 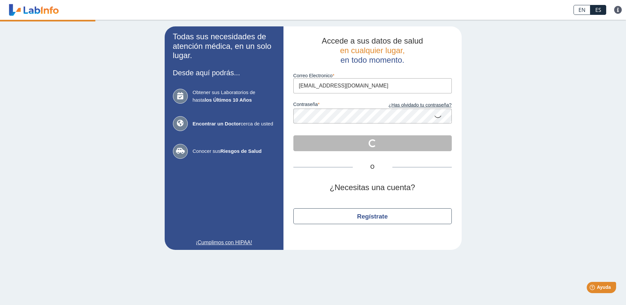 What do you see at coordinates (234, 124) in the screenshot?
I see `span: cerca de usted` at bounding box center [234, 124].